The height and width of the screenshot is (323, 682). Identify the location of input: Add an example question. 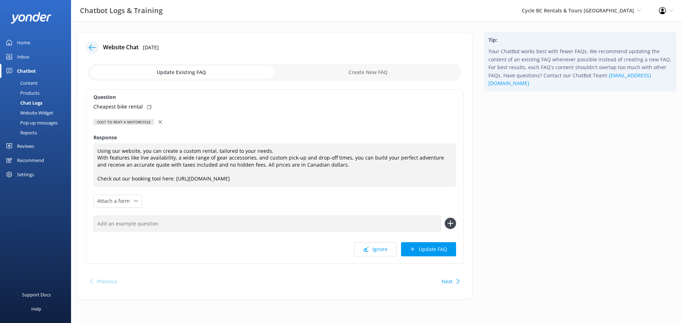
(267, 224).